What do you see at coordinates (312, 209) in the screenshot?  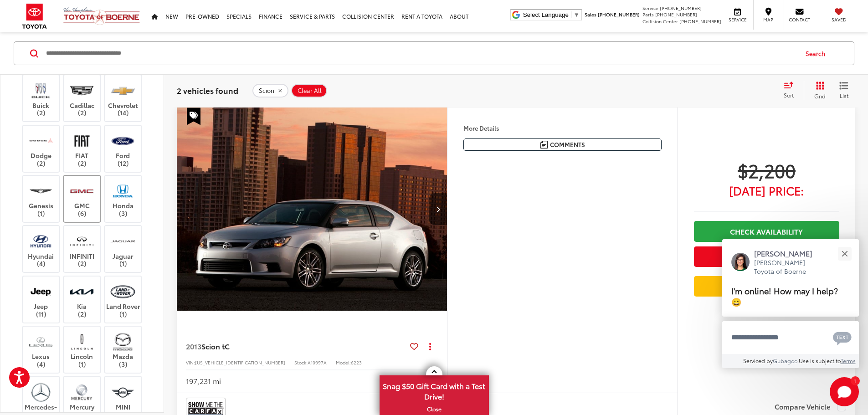 I see `div: 2013 Scion tC Base 0` at bounding box center [312, 209].